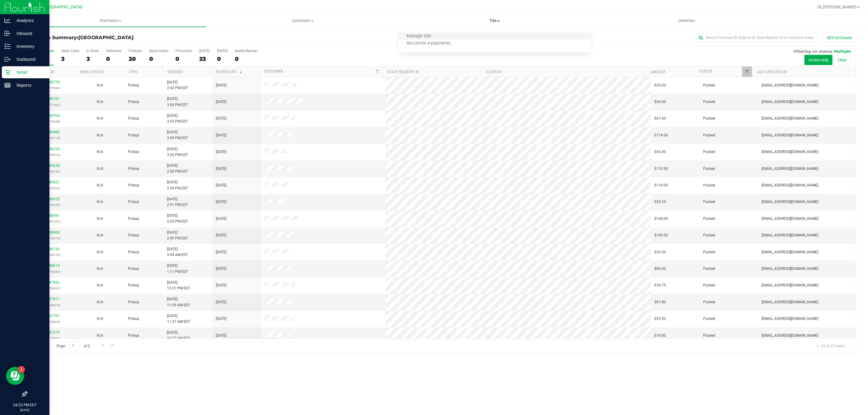 The height and width of the screenshot is (415, 868). What do you see at coordinates (8, 72) in the screenshot?
I see `inline-svg: Retail` at bounding box center [8, 72].